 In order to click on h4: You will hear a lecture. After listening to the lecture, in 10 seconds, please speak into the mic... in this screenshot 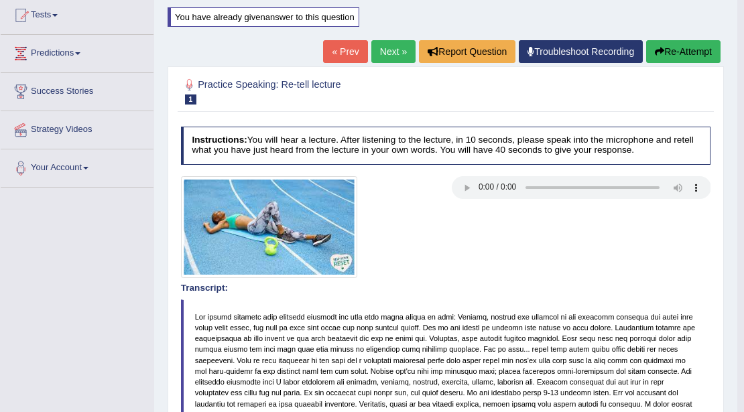, I will do `click(446, 146)`.